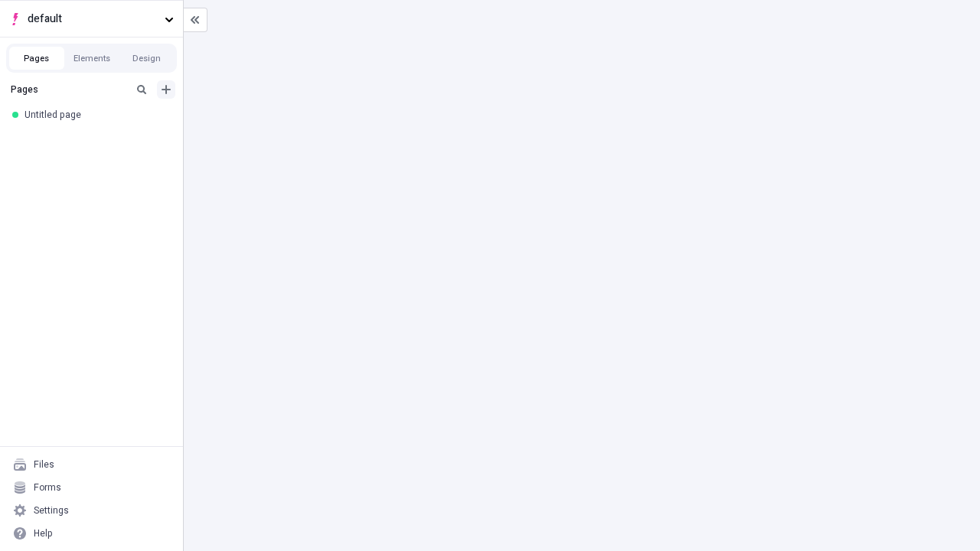 The width and height of the screenshot is (980, 551). What do you see at coordinates (43, 534) in the screenshot?
I see `div: Help` at bounding box center [43, 534].